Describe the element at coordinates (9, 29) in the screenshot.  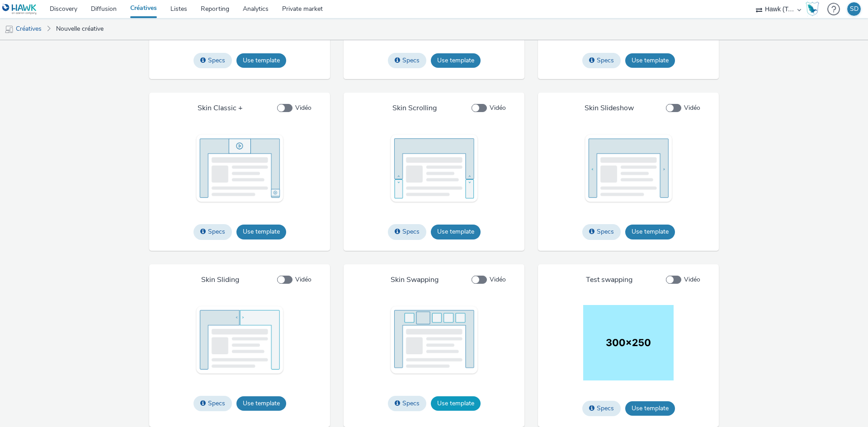
I see `img: mobile` at that location.